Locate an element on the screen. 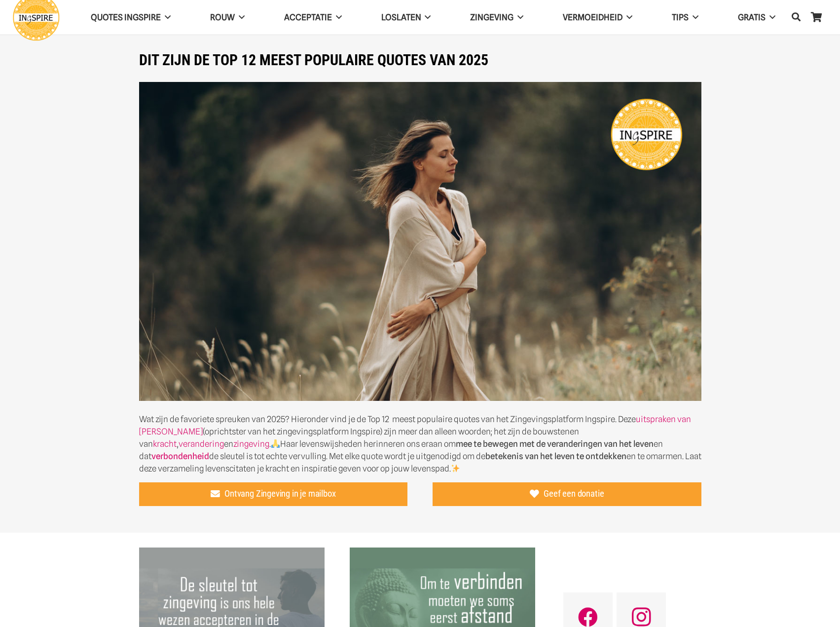  strong: verbondenheid is located at coordinates (180, 456).